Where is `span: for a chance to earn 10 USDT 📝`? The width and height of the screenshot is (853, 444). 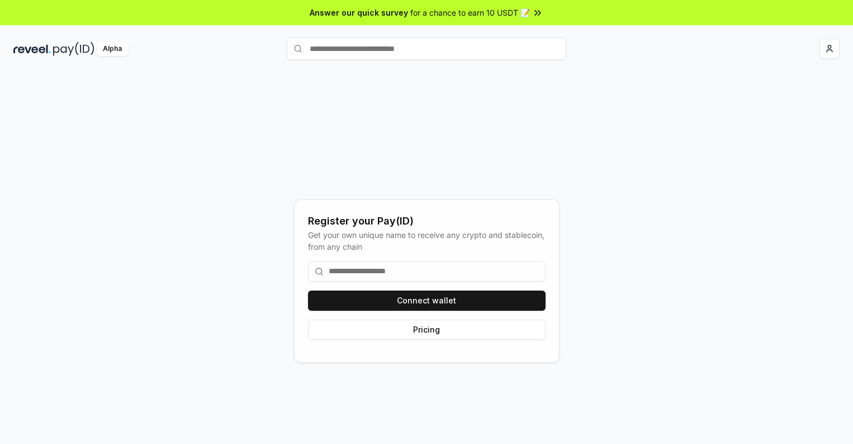 span: for a chance to earn 10 USDT 📝 is located at coordinates (470, 12).